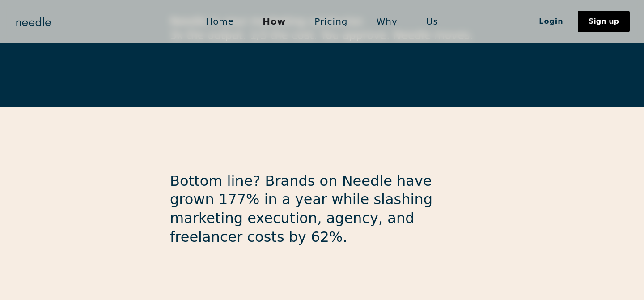 The width and height of the screenshot is (644, 300). What do you see at coordinates (331, 22) in the screenshot?
I see `a: Pricing` at bounding box center [331, 22].